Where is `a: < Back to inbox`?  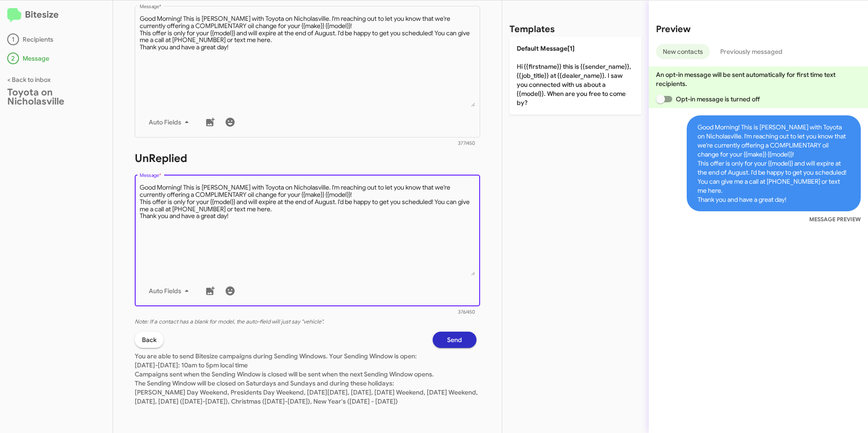 a: < Back to inbox is located at coordinates (29, 80).